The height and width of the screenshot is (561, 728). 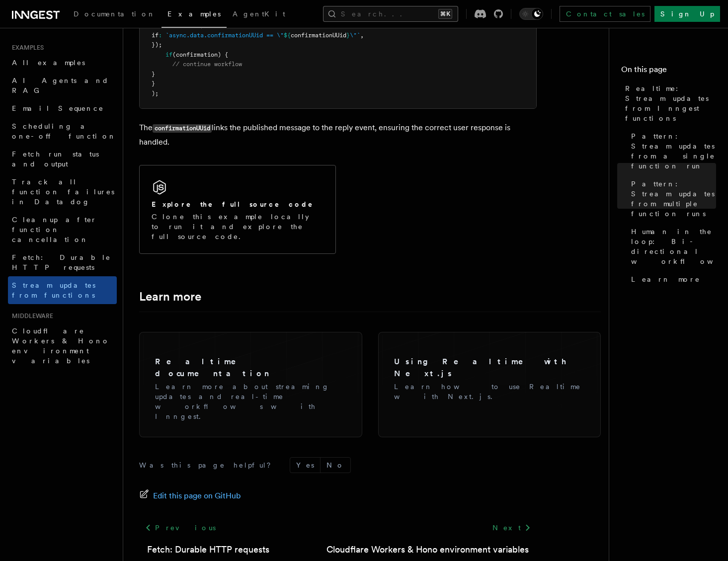 What do you see at coordinates (197, 496) in the screenshot?
I see `span: Edit this page on GitHub` at bounding box center [197, 496].